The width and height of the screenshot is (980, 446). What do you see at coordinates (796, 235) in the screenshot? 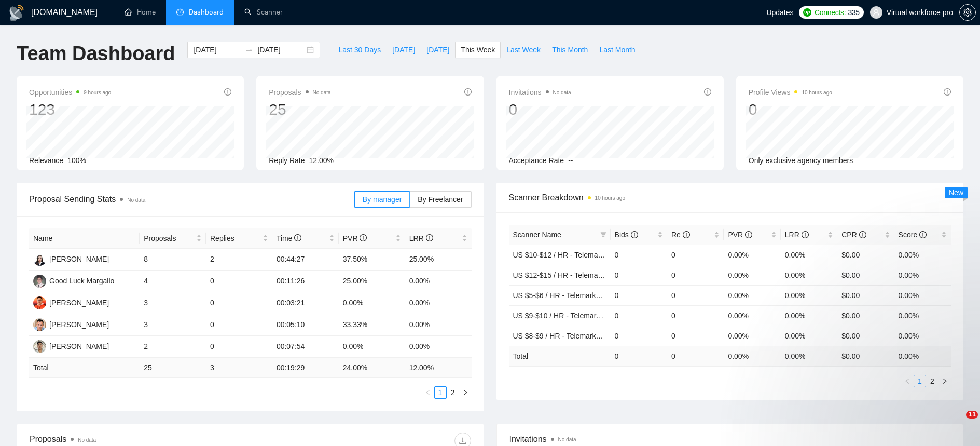
I see `span: LRR` at bounding box center [796, 235].